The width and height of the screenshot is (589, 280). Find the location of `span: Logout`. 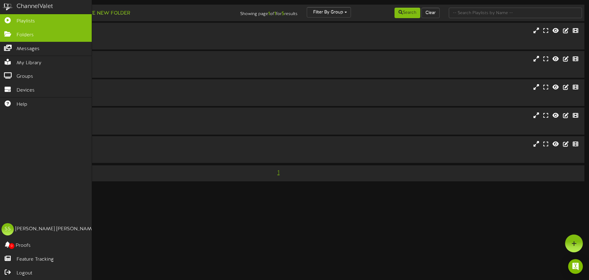

span: Logout is located at coordinates (24, 273).